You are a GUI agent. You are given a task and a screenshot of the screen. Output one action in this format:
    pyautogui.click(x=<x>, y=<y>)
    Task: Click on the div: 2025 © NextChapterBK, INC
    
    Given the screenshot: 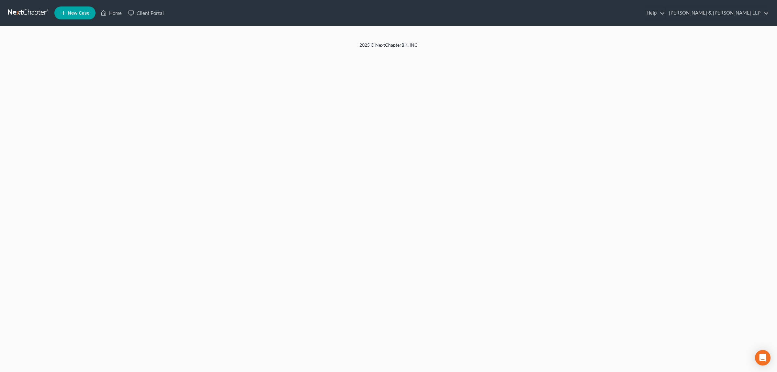 What is the action you would take?
    pyautogui.click(x=389, y=48)
    